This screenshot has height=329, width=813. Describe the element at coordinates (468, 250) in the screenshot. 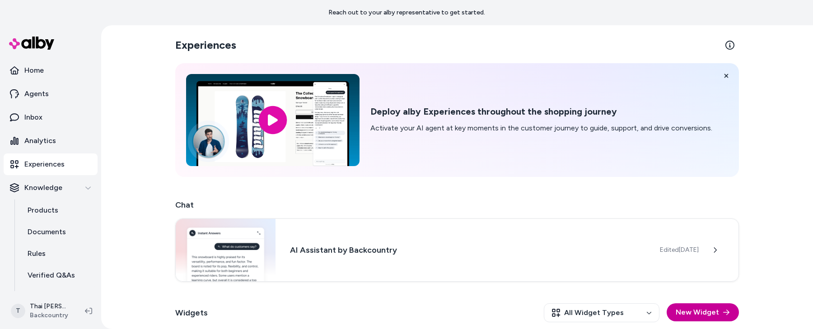

I see `h3: AI Assistant by Backcountry` at that location.